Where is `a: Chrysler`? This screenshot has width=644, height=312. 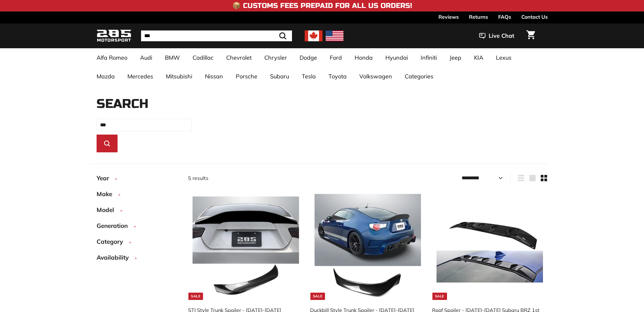 a: Chrysler is located at coordinates (276, 57).